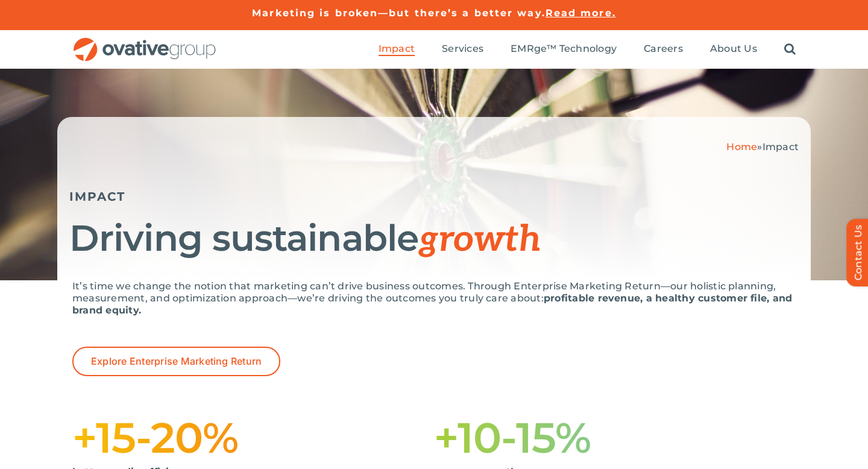 This screenshot has width=868, height=469. Describe the element at coordinates (564, 49) in the screenshot. I see `a: EMRge™ Technology` at that location.